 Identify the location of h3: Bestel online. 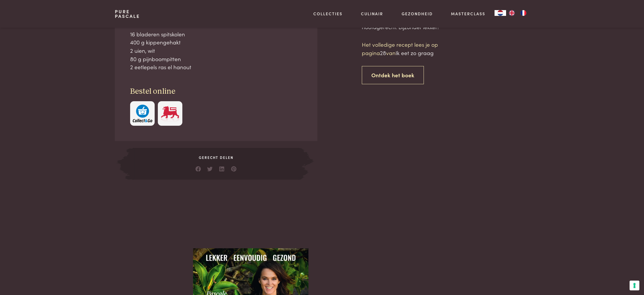
(216, 91).